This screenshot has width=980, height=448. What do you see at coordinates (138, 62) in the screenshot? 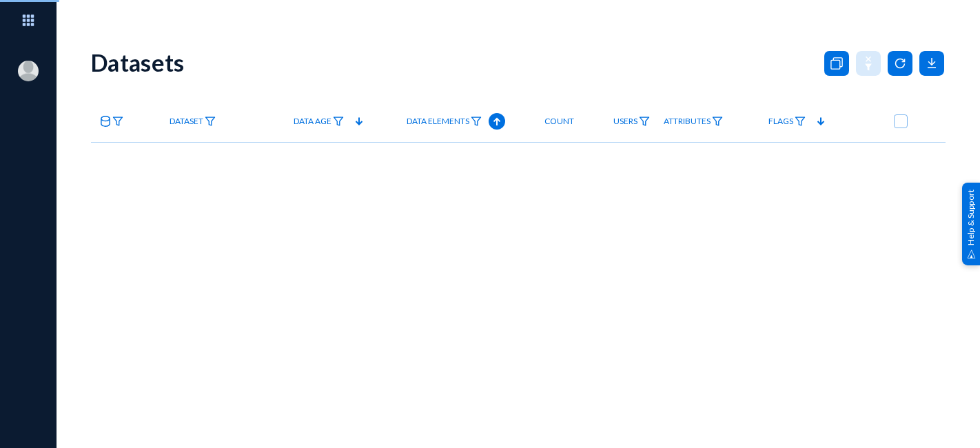
I see `div: Datasets` at bounding box center [138, 62].